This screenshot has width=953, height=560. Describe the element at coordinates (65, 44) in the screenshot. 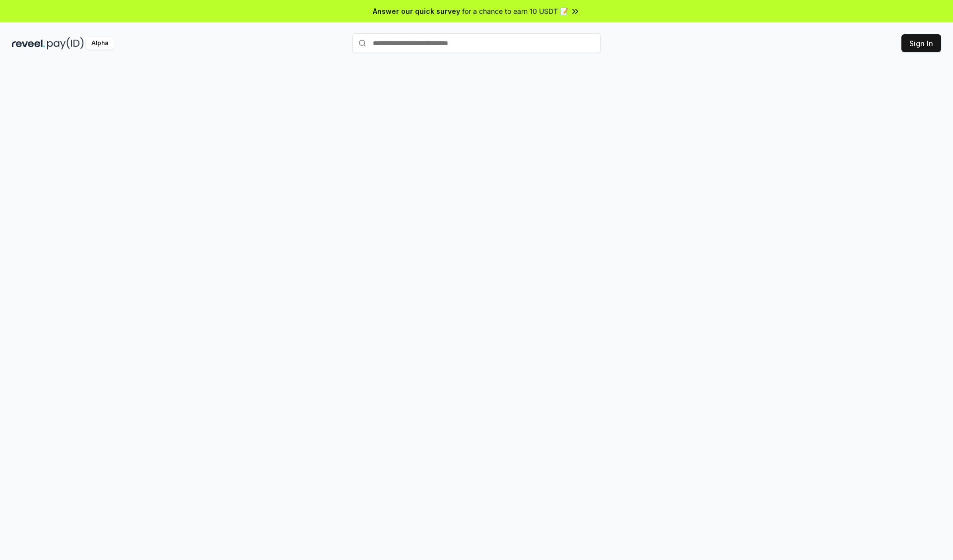

I see `img: pay_id` at that location.